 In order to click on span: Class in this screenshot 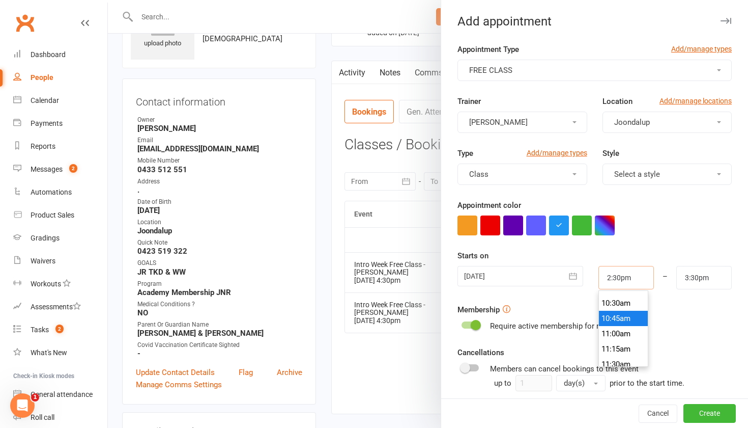, I will do `click(479, 174)`.